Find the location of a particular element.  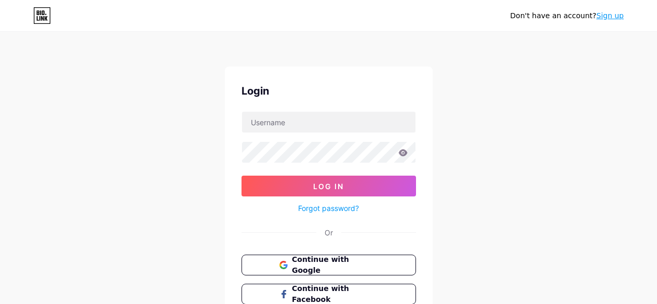

a: Continue with Google is located at coordinates (329, 265).